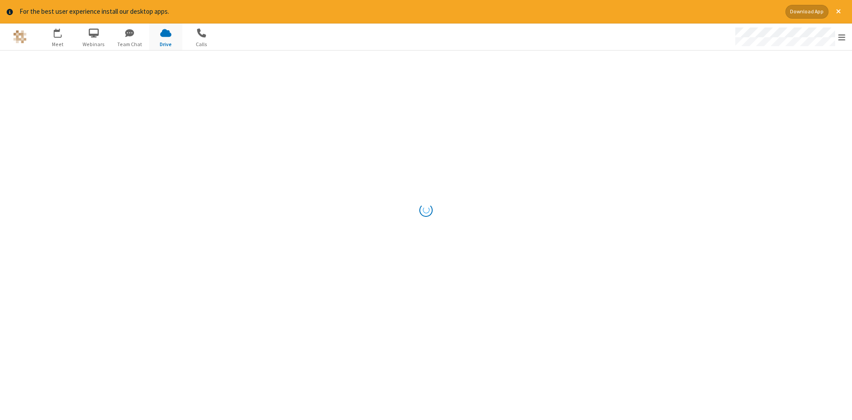  I want to click on span: Calls, so click(201, 44).